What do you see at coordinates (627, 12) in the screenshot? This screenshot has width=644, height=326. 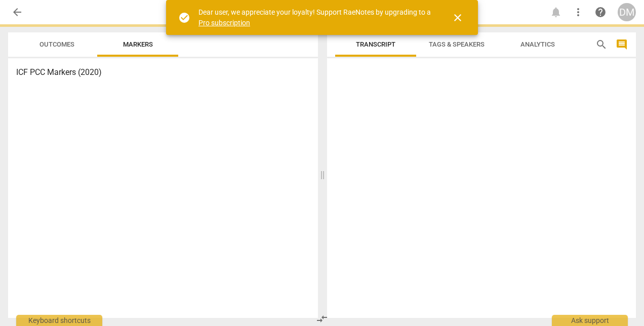 I see `div: DM` at bounding box center [627, 12].